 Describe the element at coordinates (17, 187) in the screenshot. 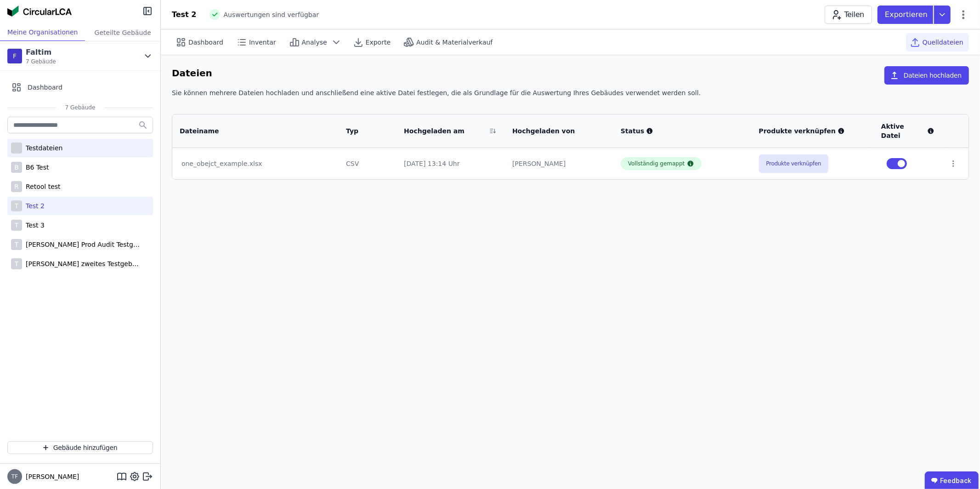

I see `div: R` at that location.